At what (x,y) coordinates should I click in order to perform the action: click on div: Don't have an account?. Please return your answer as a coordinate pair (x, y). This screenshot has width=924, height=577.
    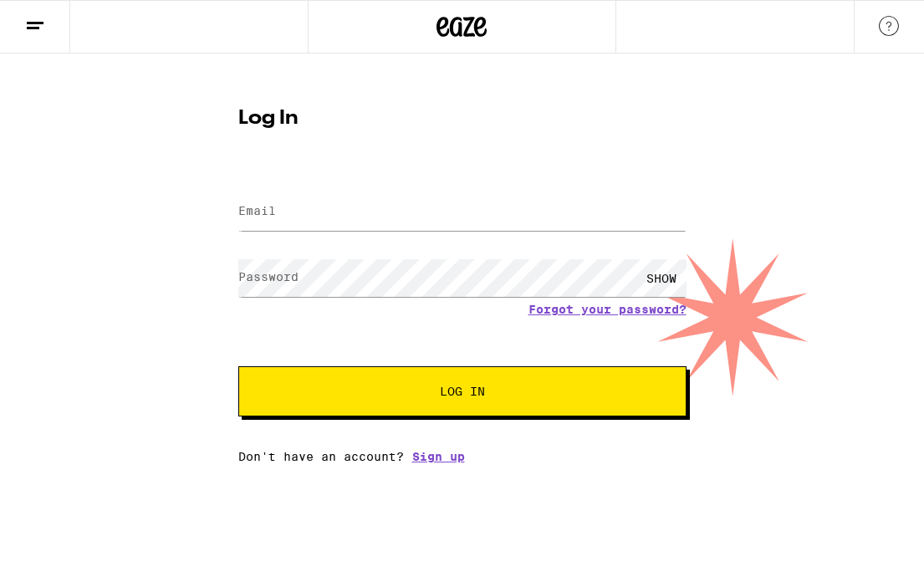
    Looking at the image, I should click on (462, 457).